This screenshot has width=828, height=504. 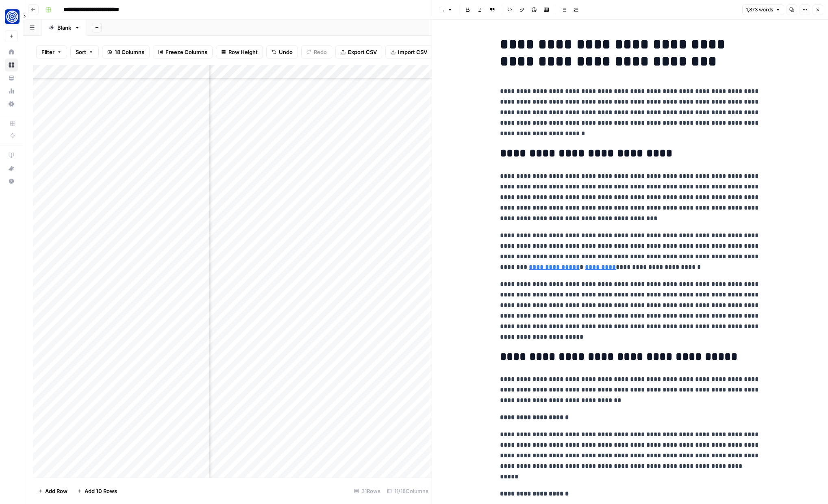 What do you see at coordinates (52, 52) in the screenshot?
I see `button: Filter` at bounding box center [52, 52].